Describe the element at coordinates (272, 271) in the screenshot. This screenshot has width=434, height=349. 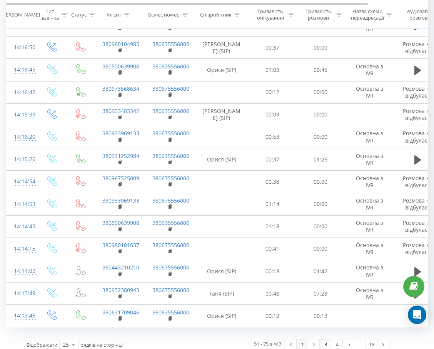
I see `td: 00:18` at that location.